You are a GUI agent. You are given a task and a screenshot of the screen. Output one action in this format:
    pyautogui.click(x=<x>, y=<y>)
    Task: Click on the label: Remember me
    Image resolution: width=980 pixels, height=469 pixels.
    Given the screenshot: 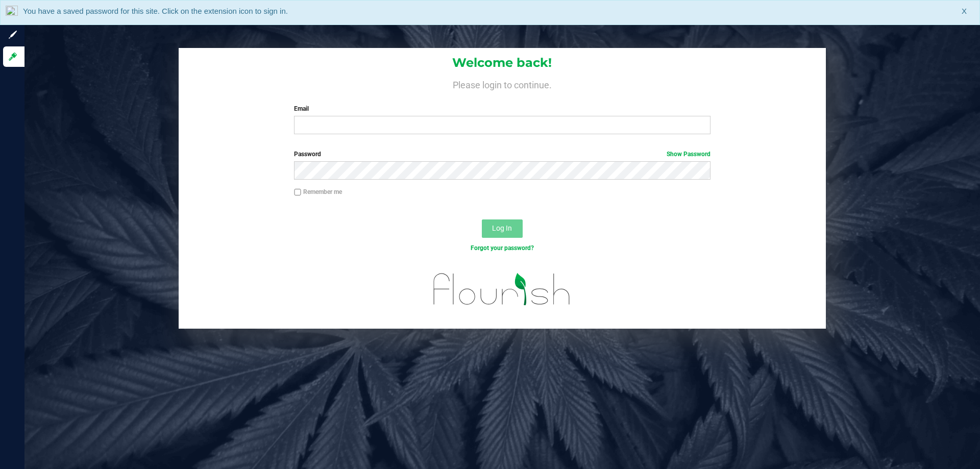 What is the action you would take?
    pyautogui.click(x=318, y=192)
    